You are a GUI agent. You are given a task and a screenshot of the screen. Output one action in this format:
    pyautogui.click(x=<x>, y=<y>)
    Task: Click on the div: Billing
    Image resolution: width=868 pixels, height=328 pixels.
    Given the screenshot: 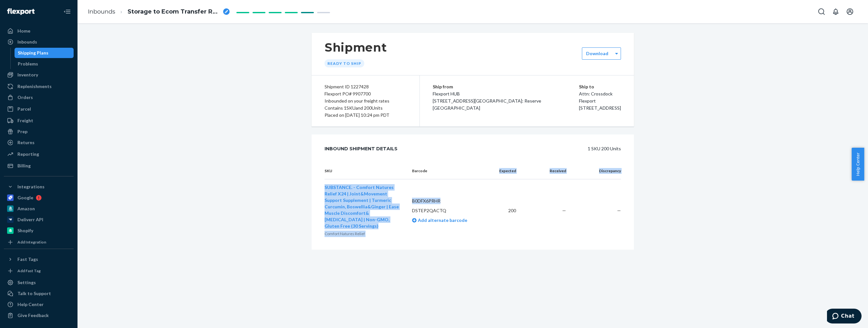 What is the action you would take?
    pyautogui.click(x=24, y=166)
    